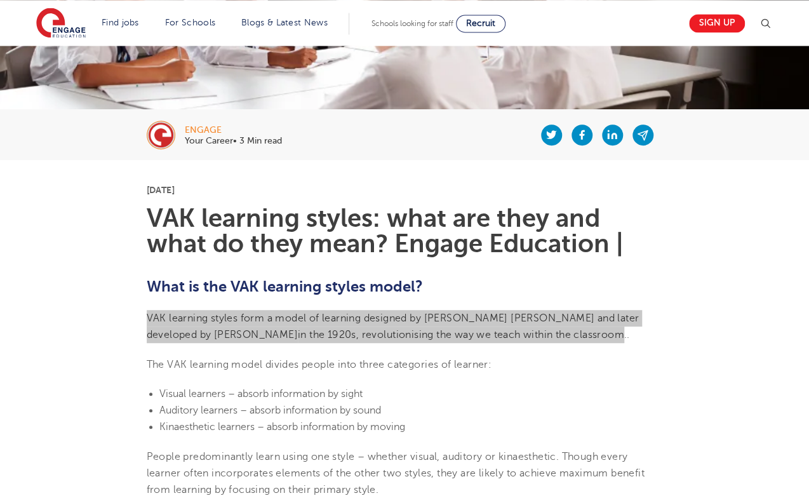  I want to click on a: Recruit, so click(481, 24).